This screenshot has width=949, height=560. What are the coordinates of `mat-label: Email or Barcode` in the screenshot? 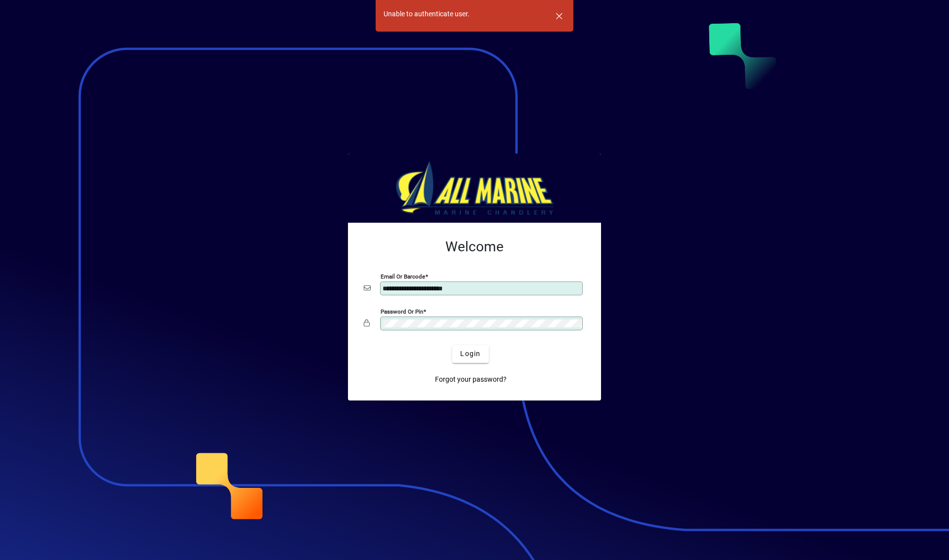 It's located at (403, 276).